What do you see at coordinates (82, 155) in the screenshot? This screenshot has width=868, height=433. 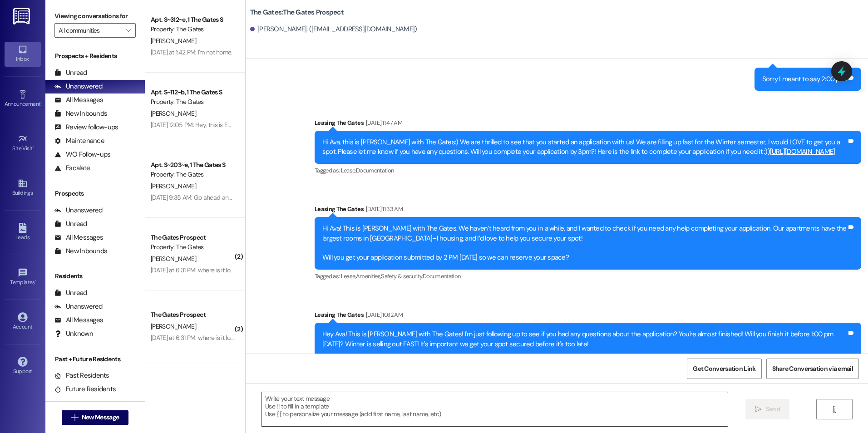 I see `div: WO Follow-ups` at bounding box center [82, 155].